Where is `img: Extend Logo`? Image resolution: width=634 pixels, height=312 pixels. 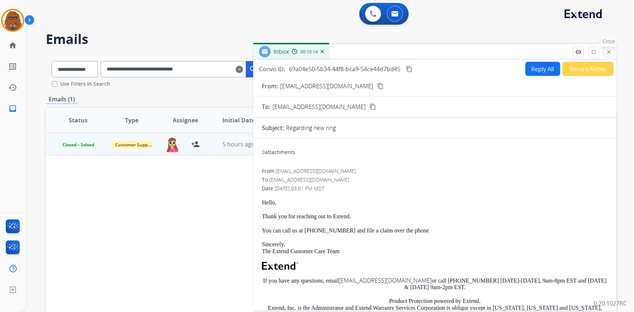
img: Extend Logo is located at coordinates (280, 266).